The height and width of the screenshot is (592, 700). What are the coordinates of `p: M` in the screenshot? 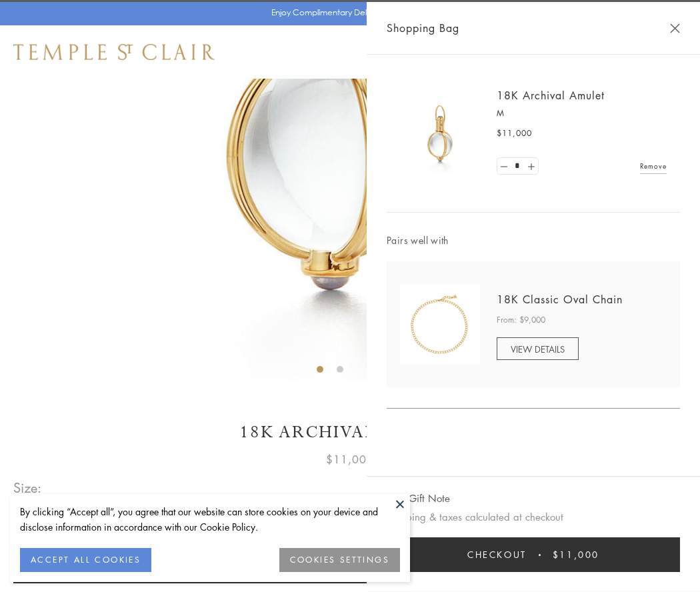 It's located at (581, 113).